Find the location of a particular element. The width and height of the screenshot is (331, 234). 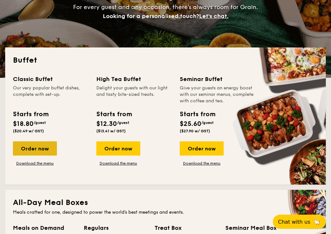

span: ($20.49 w/ GST) is located at coordinates (28, 131).